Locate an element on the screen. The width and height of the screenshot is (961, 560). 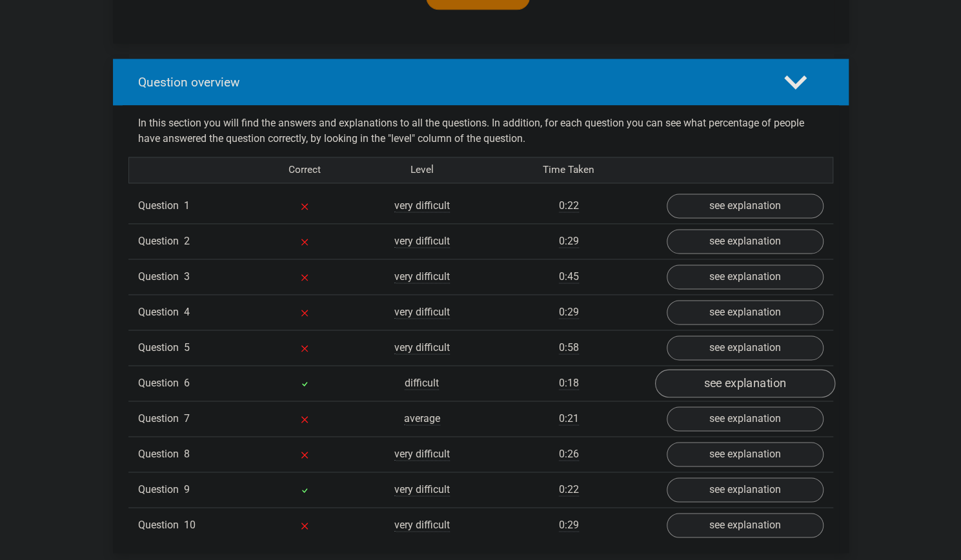
span: 4 is located at coordinates (186, 312).